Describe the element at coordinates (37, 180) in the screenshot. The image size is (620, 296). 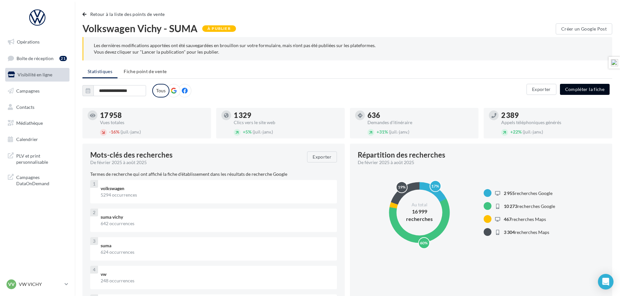
I see `a: Campagnes DataOnDemand` at that location.